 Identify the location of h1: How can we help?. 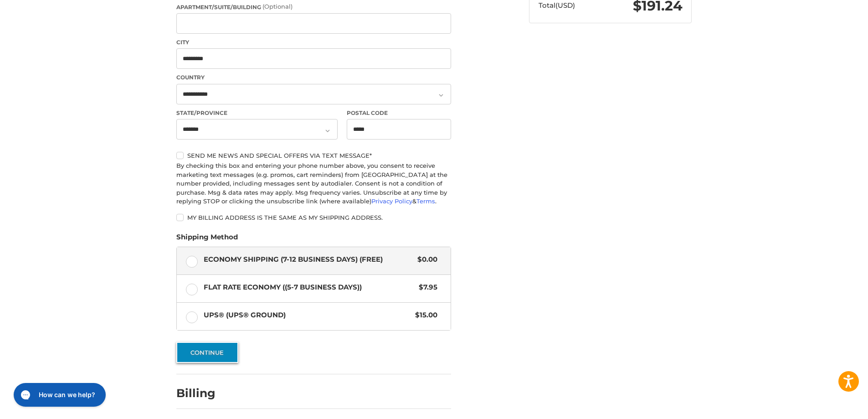
(58, 15).